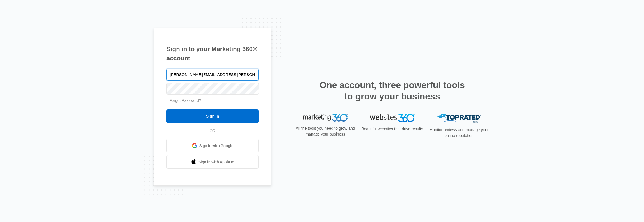  Describe the element at coordinates (459, 118) in the screenshot. I see `img: Top Rated Local` at that location.